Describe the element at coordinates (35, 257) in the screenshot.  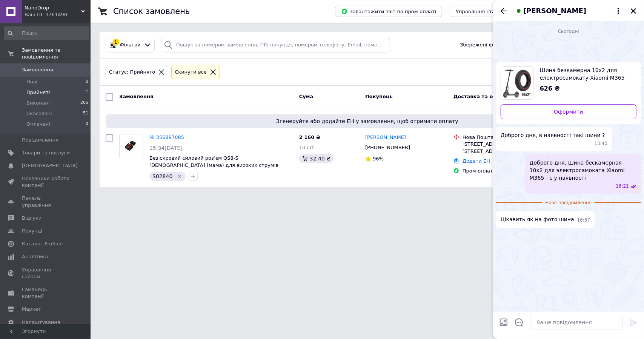
I see `span: Аналітика` at that location.